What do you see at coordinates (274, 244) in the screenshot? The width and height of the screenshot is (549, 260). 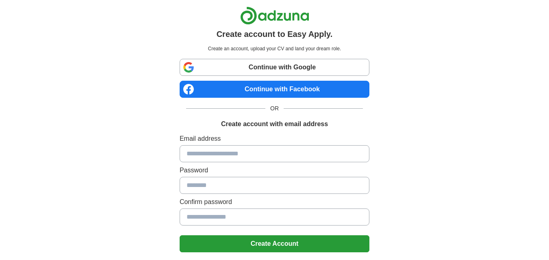 I see `button: Create Account` at bounding box center [274, 244].